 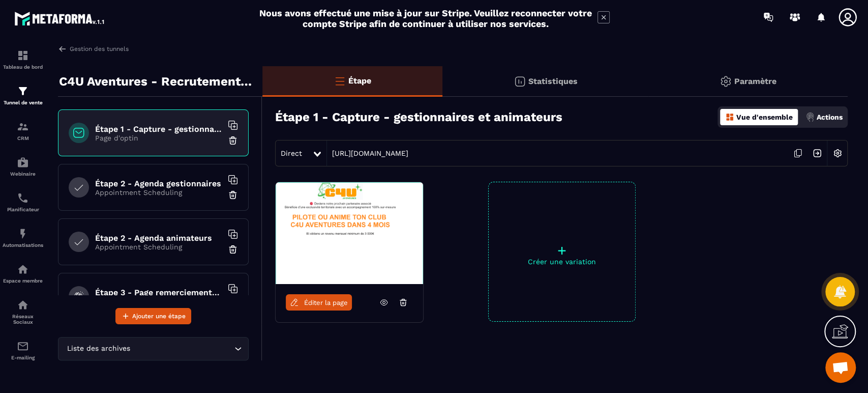 I want to click on a: Gestion des tunnels, so click(x=93, y=48).